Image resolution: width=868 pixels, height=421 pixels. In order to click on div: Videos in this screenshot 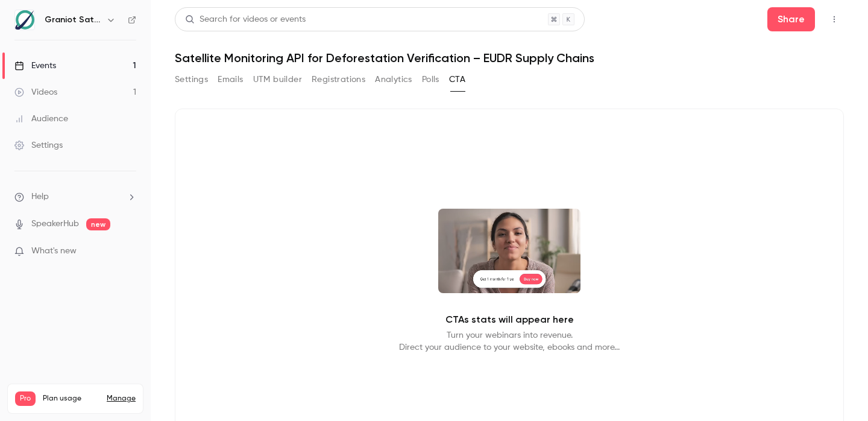, I will do `click(36, 92)`.